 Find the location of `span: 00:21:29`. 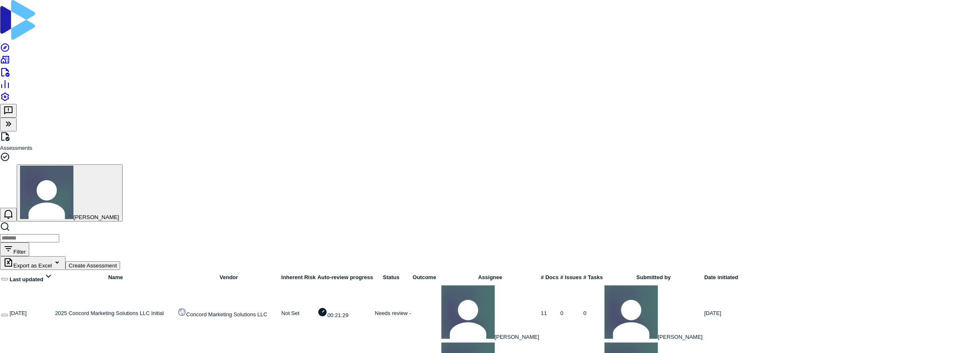

span: 00:21:29 is located at coordinates (338, 315).